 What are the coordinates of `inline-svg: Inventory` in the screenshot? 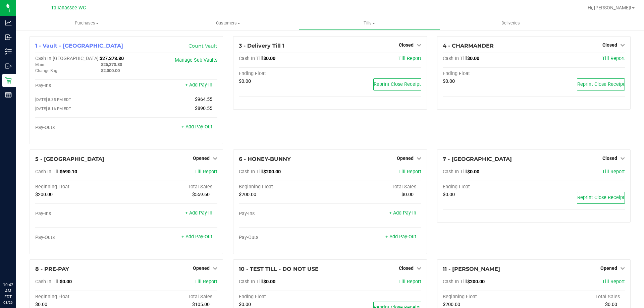 It's located at (8, 52).